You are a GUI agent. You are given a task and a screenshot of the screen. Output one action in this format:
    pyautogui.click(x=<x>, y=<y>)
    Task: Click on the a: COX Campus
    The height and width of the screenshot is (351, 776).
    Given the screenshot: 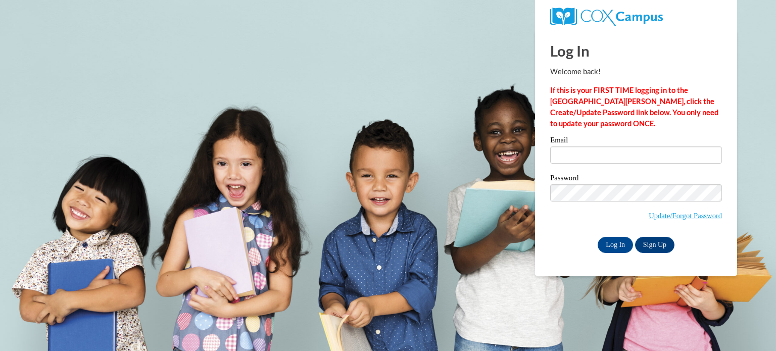 What is the action you would take?
    pyautogui.click(x=606, y=16)
    